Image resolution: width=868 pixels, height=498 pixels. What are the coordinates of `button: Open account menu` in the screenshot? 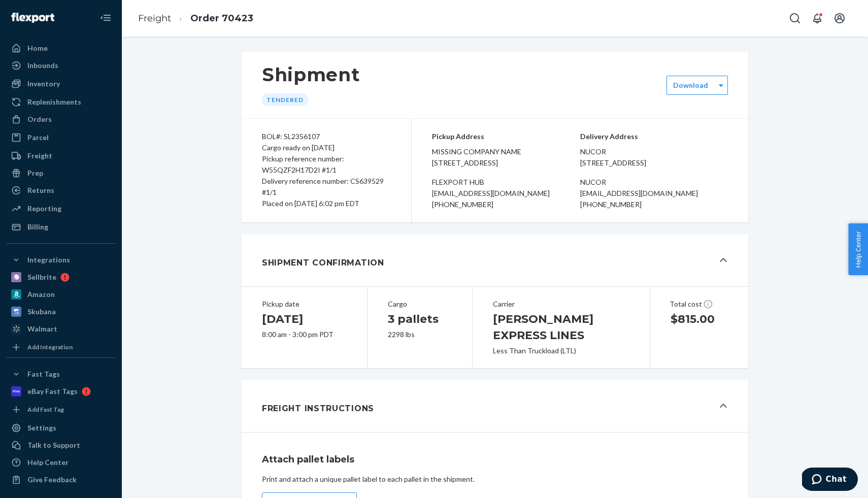 It's located at (840, 19).